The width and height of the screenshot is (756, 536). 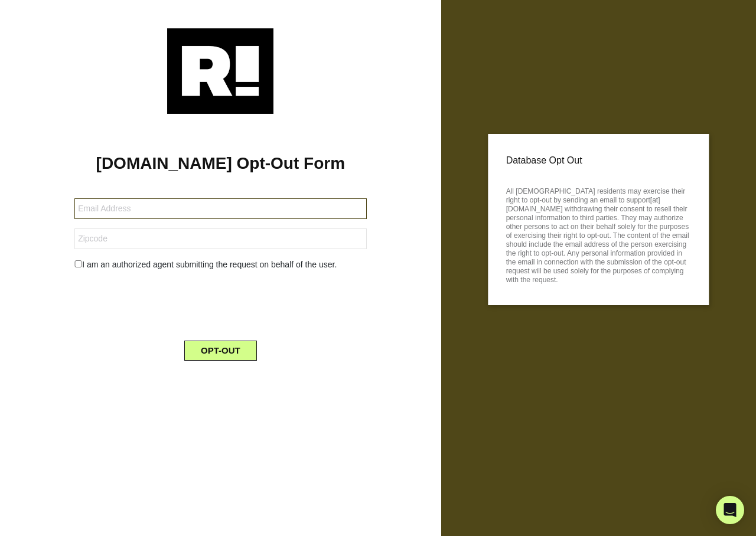 What do you see at coordinates (220, 264) in the screenshot?
I see `div: I am an authorized agent submitting the request on behalf of the user.` at bounding box center [220, 264].